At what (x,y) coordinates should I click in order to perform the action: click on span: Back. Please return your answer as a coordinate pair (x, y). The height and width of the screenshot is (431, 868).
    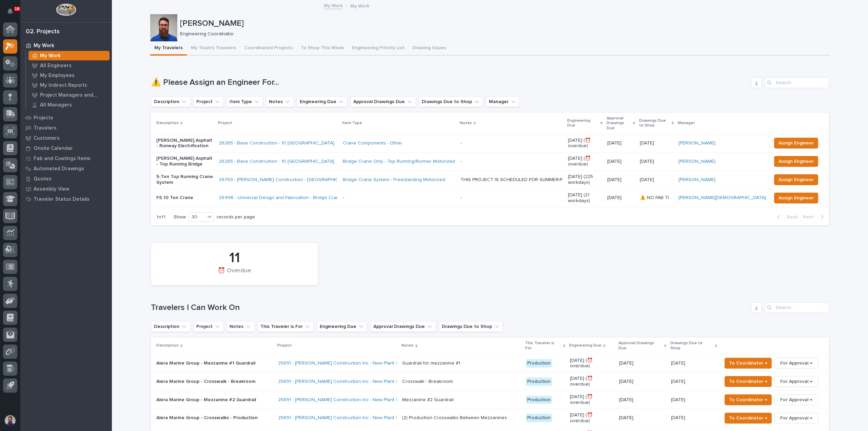
    Looking at the image, I should click on (790, 217).